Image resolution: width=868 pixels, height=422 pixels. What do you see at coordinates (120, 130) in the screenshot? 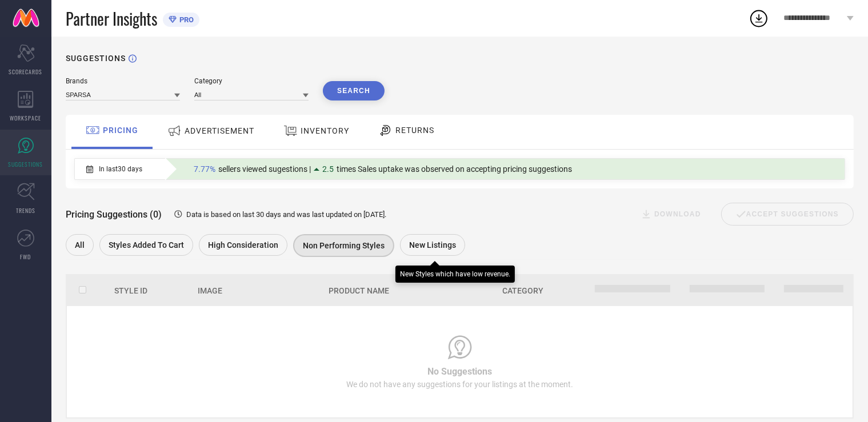
I see `span: PRICING` at bounding box center [120, 130].